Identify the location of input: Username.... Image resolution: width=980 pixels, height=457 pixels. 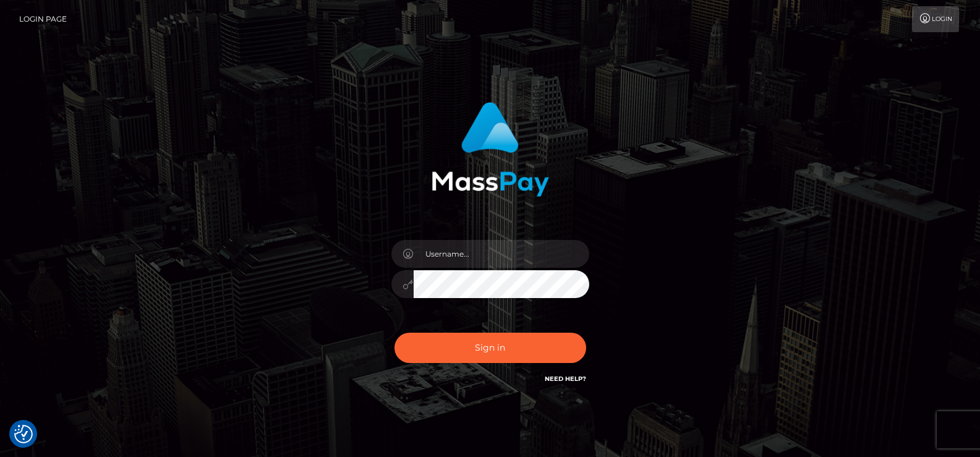
(502, 254).